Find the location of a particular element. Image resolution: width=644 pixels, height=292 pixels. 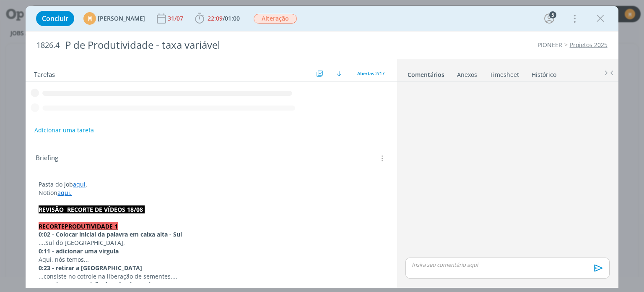

button: Alteração is located at coordinates (275, 18).